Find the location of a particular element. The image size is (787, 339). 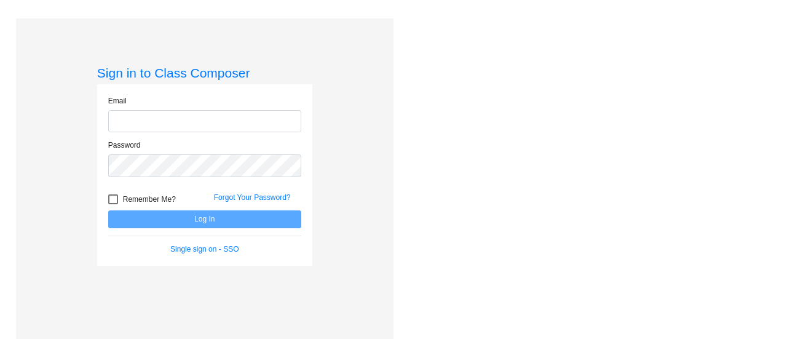

button: Log In is located at coordinates (205, 219).